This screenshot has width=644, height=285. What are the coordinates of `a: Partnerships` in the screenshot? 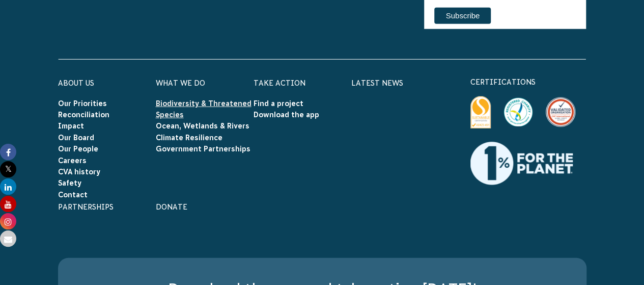 It's located at (86, 207).